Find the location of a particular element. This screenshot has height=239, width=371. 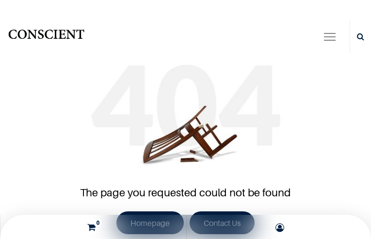

p: The page you requested could not be found is located at coordinates (185, 193).